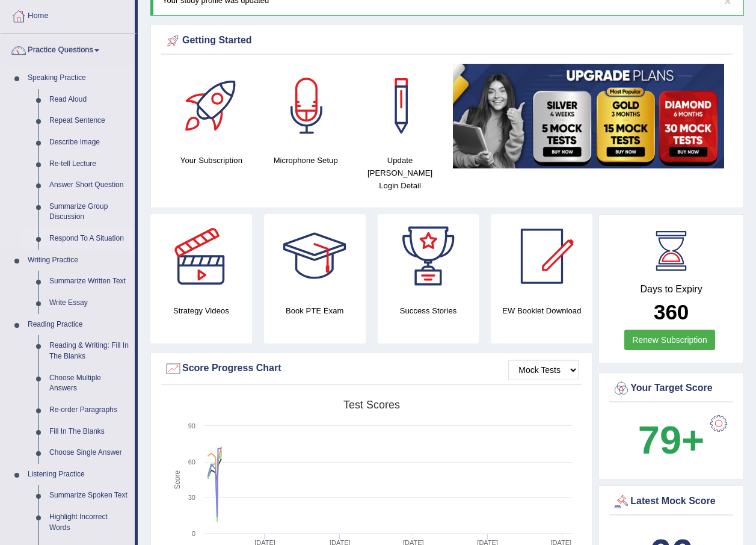 The height and width of the screenshot is (545, 756). Describe the element at coordinates (372, 405) in the screenshot. I see `tspan: Test scores` at that location.